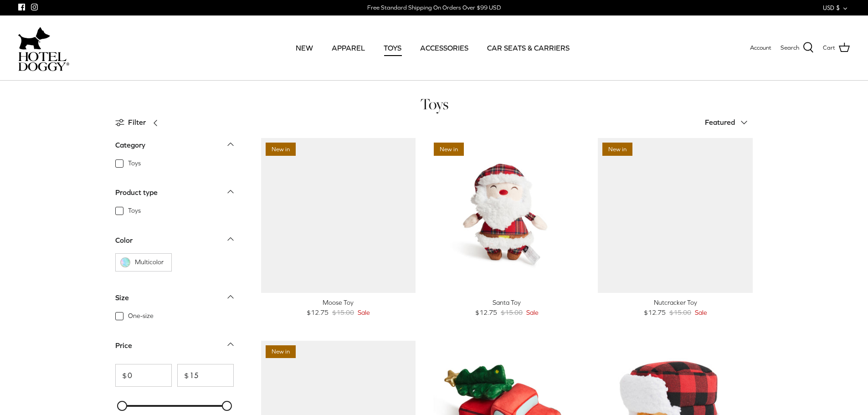  Describe the element at coordinates (507, 303) in the screenshot. I see `div: Santa Toy` at that location.